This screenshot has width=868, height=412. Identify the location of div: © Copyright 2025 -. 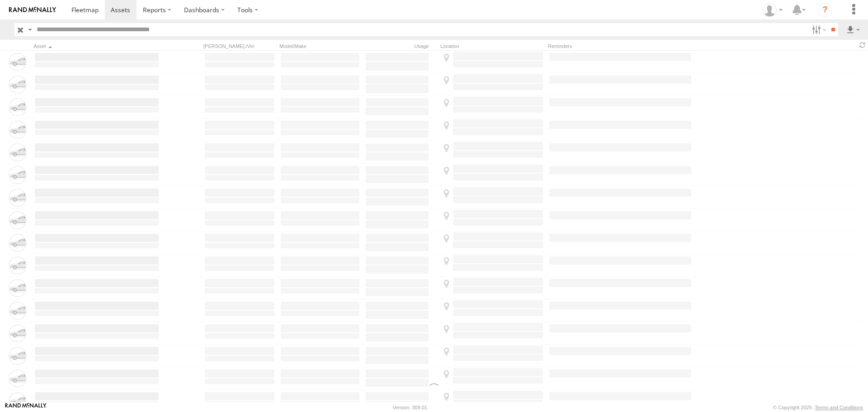
(817, 408).